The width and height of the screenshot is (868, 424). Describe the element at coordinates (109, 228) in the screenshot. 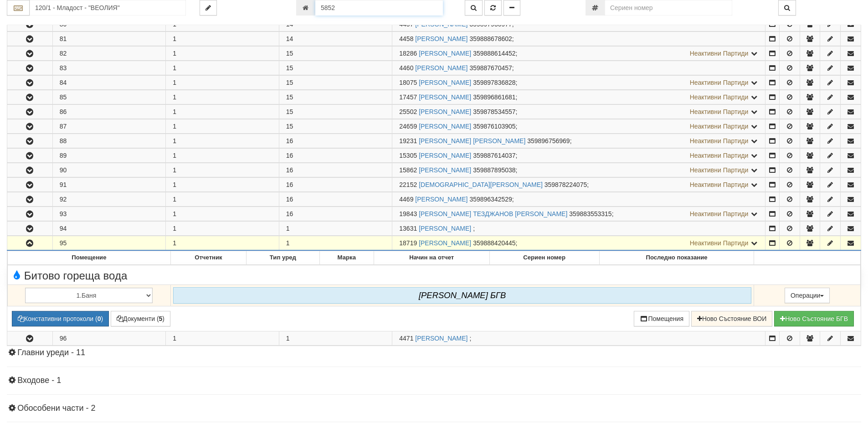

I see `td: 94` at that location.